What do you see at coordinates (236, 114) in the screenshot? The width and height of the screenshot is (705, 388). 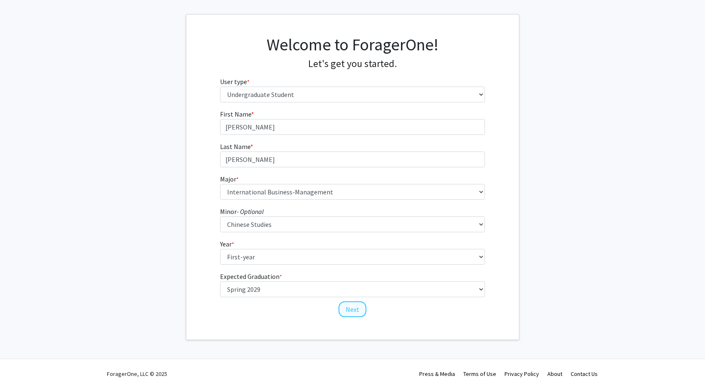 I see `span: First Name` at bounding box center [236, 114].